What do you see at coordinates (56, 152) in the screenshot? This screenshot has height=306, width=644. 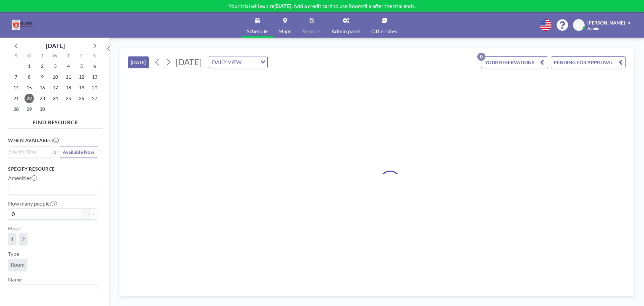 I see `span: or` at bounding box center [56, 152].